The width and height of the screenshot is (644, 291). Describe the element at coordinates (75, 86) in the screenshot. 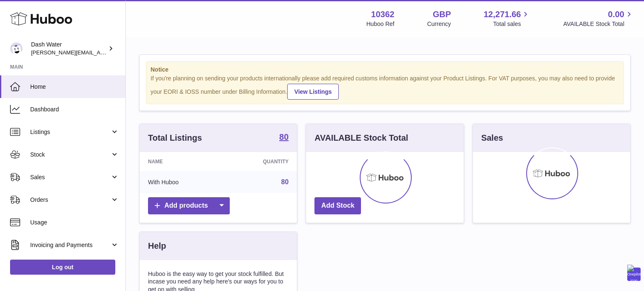

I see `span: Home` at that location.